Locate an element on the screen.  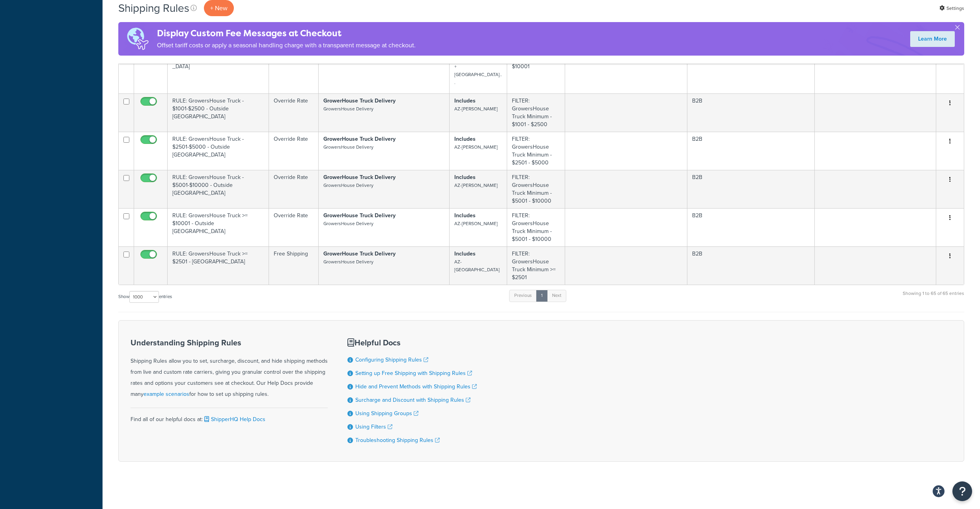
td: FILTER: GrowersHouse Truck Minimum >= $2501 is located at coordinates (536, 265).